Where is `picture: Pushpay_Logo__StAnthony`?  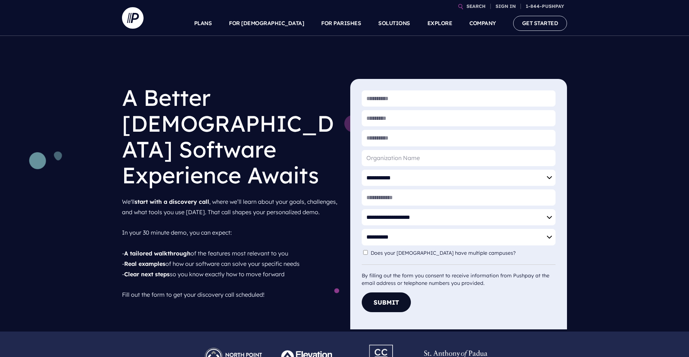
picture: Pushpay_Logo__StAnthony is located at coordinates (456, 347).